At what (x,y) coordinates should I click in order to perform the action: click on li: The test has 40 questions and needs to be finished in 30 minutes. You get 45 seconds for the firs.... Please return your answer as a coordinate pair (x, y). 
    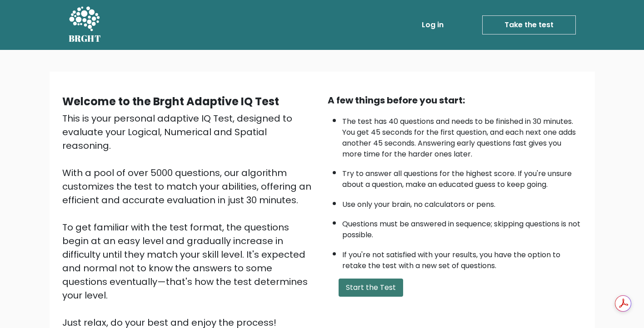
    Looking at the image, I should click on (462, 136).